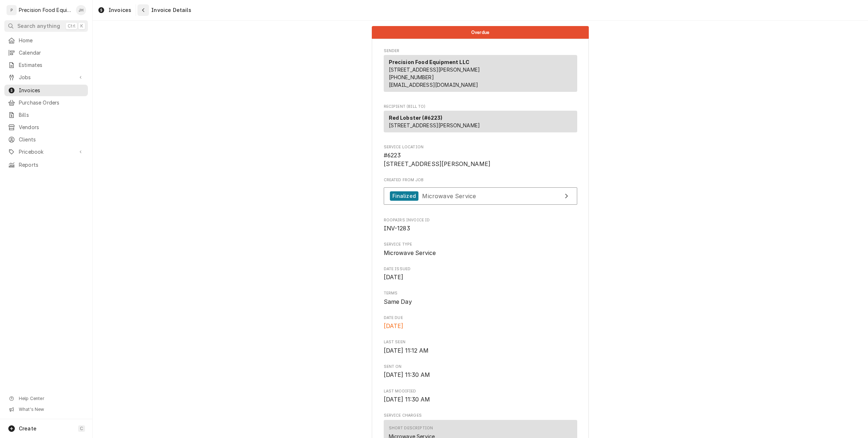 The width and height of the screenshot is (868, 438). Describe the element at coordinates (51, 409) in the screenshot. I see `span: What's New` at that location.